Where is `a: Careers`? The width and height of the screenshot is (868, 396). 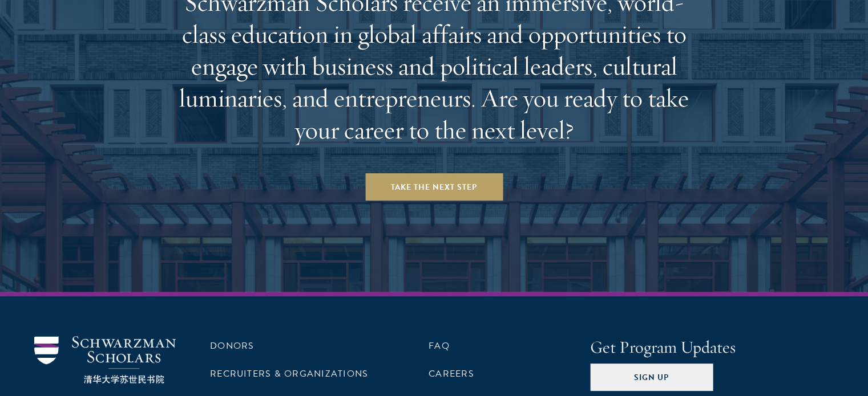 a: Careers is located at coordinates (452, 374).